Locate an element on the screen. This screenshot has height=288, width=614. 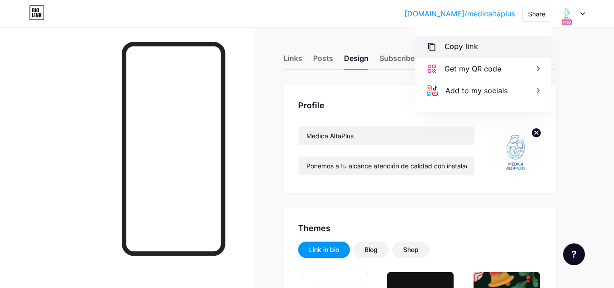
div: Link in bio is located at coordinates (324, 250).